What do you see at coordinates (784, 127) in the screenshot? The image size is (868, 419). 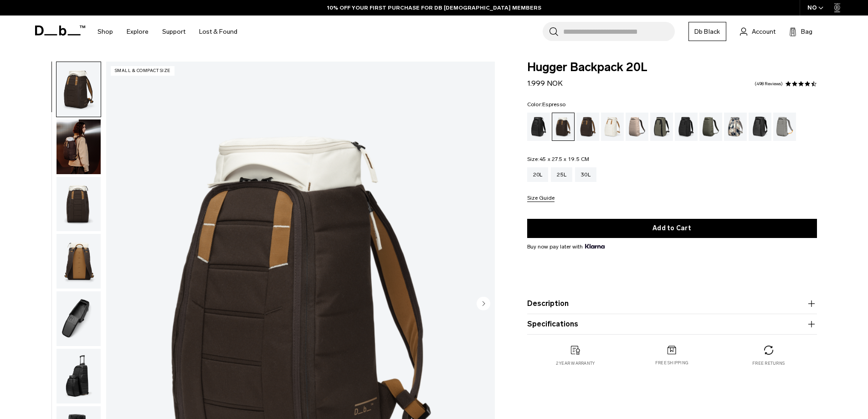 I see `a: Sand Grey` at bounding box center [784, 127].